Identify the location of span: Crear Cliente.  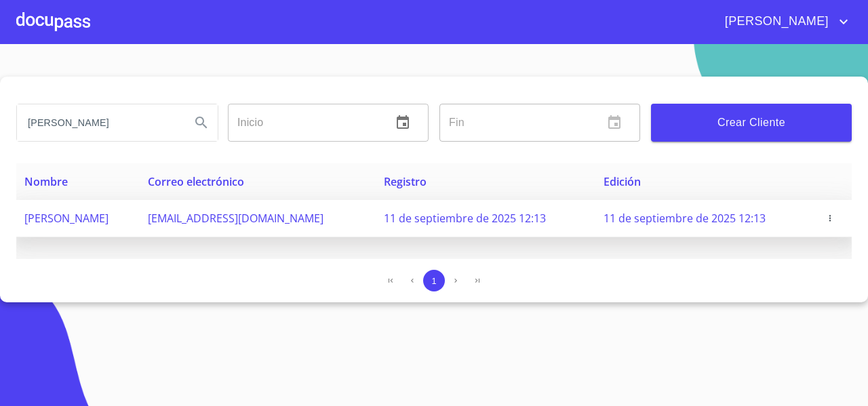
(751, 123).